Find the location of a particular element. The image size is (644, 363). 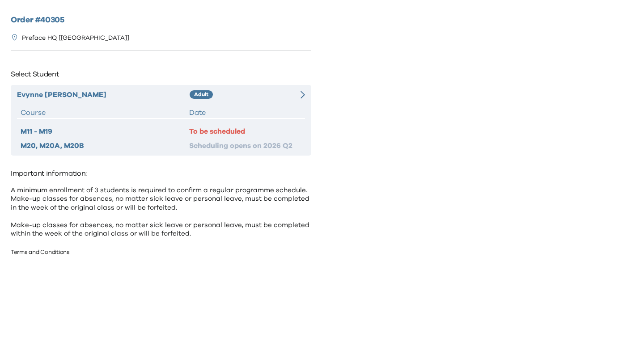

div: Adult is located at coordinates (201, 95).